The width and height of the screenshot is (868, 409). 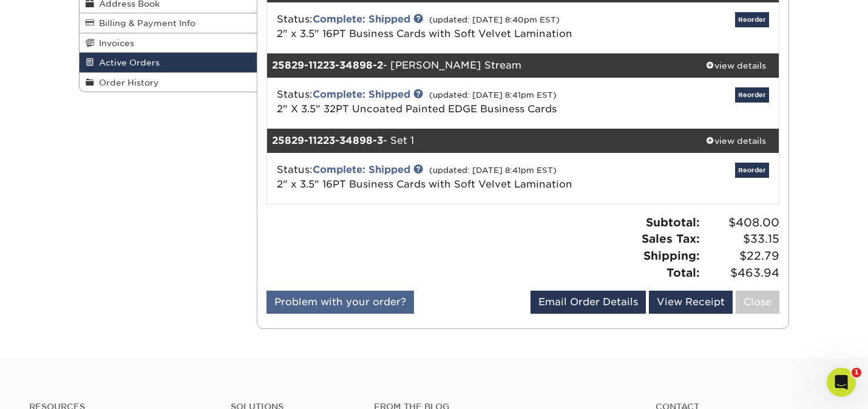 What do you see at coordinates (672, 222) in the screenshot?
I see `strong: Subtotal:` at bounding box center [672, 222].